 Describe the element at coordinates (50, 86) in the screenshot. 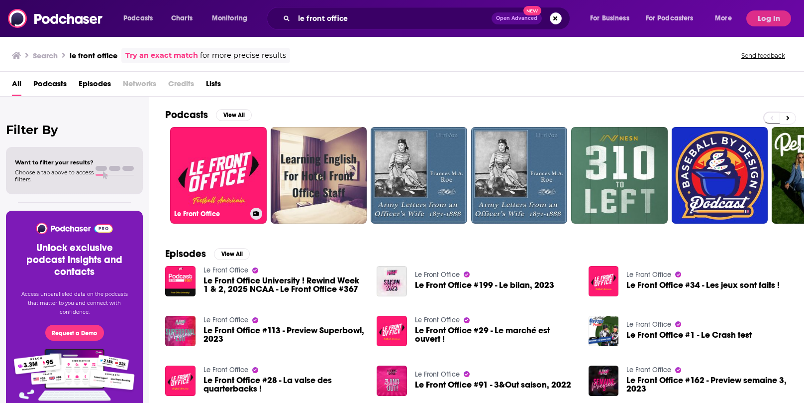

I see `a: Podcasts` at that location.